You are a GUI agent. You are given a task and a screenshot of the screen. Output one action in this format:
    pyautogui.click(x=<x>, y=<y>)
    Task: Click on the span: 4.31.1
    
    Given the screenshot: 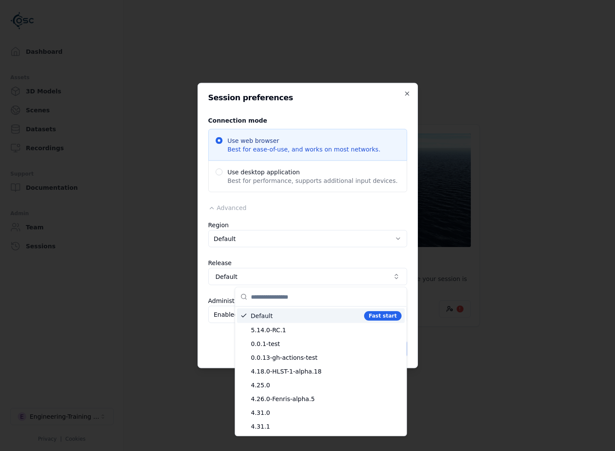 What is the action you would take?
    pyautogui.click(x=326, y=426)
    